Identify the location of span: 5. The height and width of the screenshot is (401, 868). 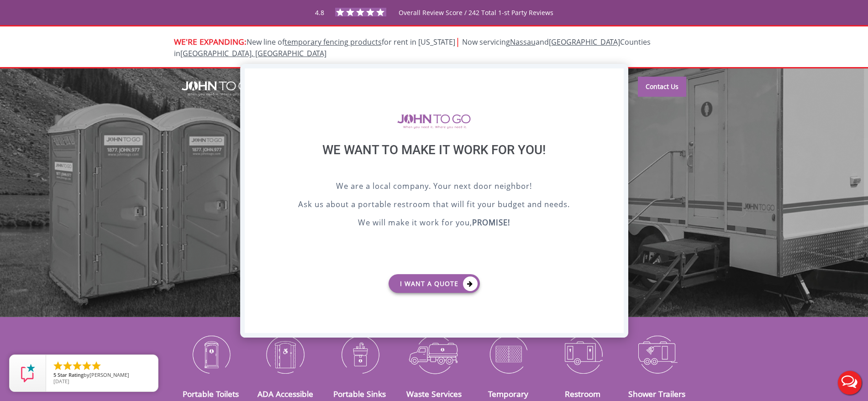
(55, 375).